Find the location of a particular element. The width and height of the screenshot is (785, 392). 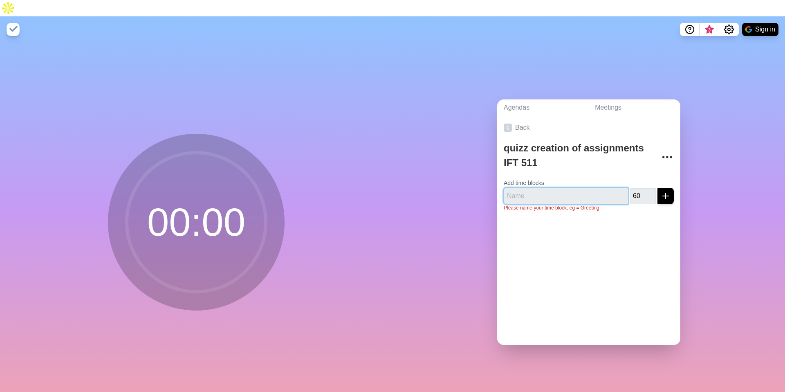

button: More is located at coordinates (667, 157).